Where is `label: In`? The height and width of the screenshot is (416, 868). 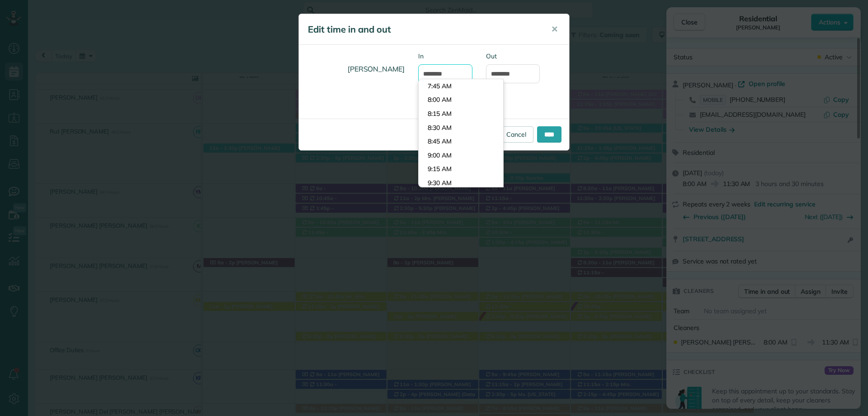 label: In is located at coordinates (445, 56).